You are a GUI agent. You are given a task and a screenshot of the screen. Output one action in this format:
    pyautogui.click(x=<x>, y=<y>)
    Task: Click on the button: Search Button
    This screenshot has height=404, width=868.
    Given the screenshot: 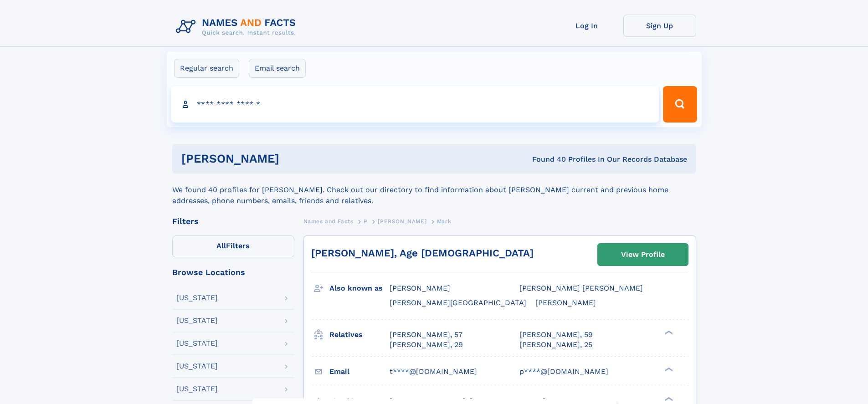 What is the action you would take?
    pyautogui.click(x=680, y=104)
    